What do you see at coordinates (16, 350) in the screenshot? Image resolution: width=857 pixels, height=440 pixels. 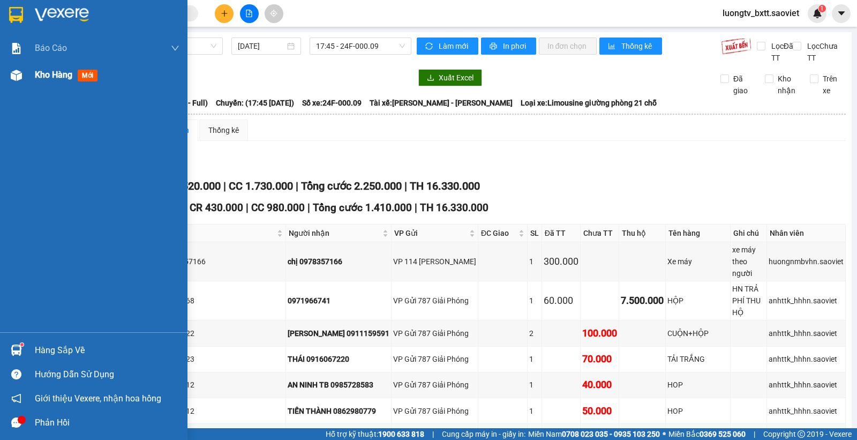 I see `img: warehouse-icon` at bounding box center [16, 350].